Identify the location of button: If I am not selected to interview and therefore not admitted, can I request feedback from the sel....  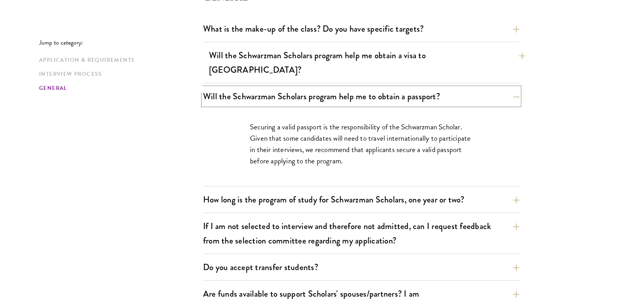
(361, 233).